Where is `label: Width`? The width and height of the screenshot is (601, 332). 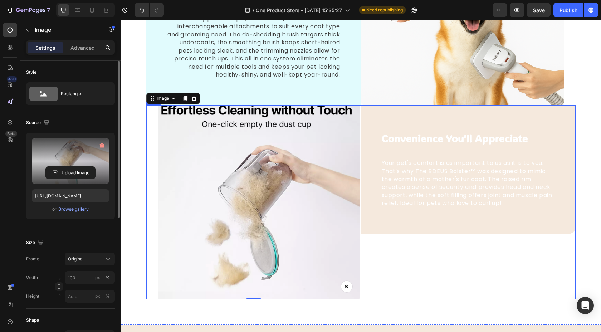 label: Width is located at coordinates (32, 277).